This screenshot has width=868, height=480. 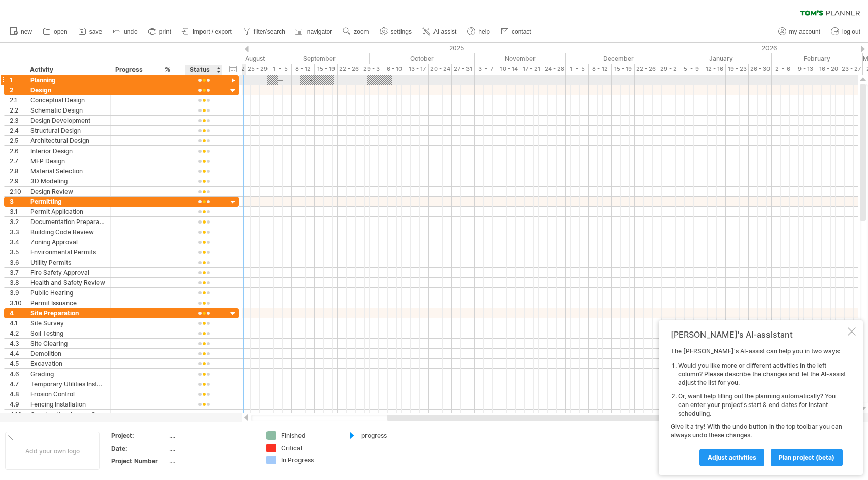 I want to click on a: Adjust activities, so click(x=732, y=458).